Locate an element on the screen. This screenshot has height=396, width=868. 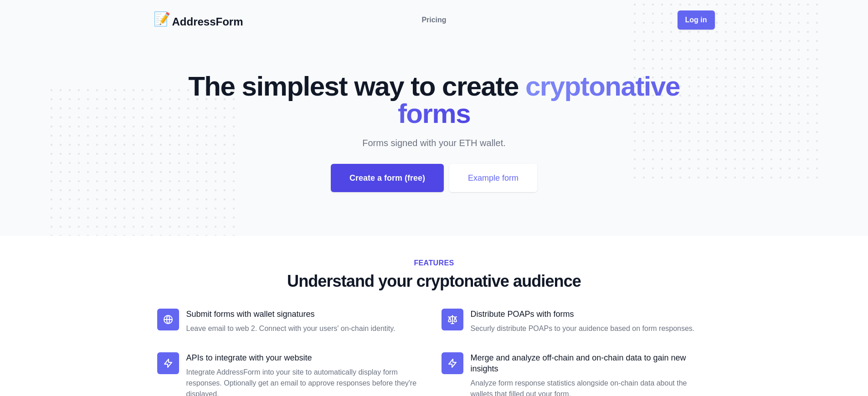
p: APIs to integrate with your website is located at coordinates (307, 358).